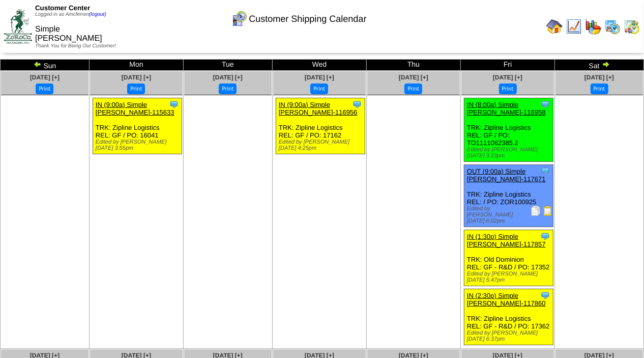 This screenshot has width=644, height=358. I want to click on span: Customer Center, so click(63, 8).